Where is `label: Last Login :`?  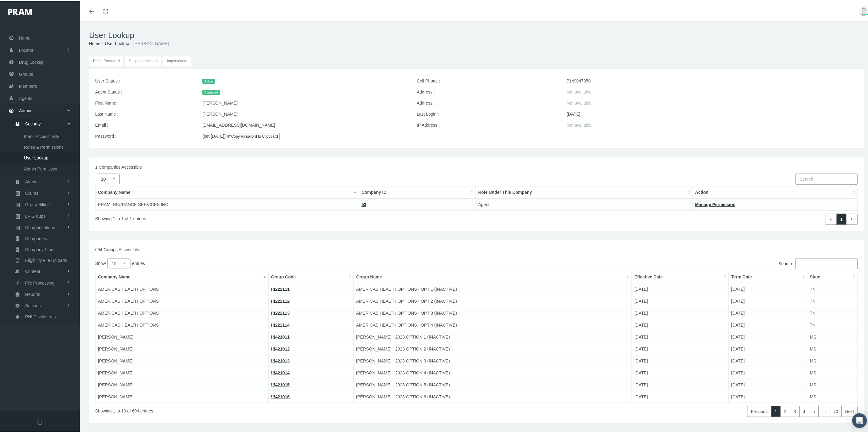 label: Last Login : is located at coordinates (487, 113).